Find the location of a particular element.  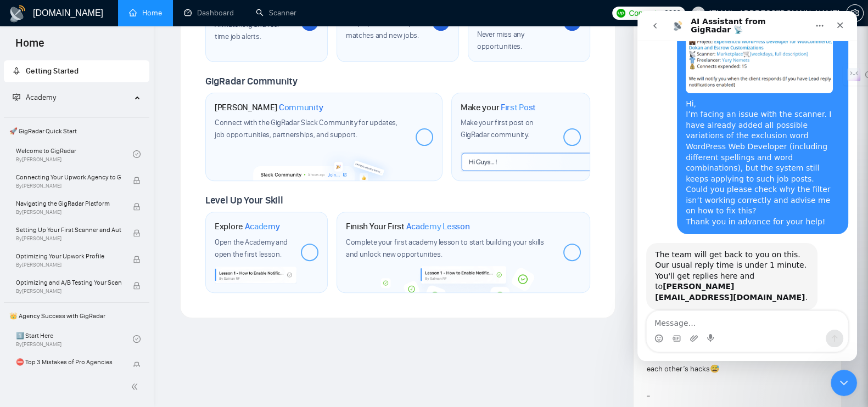

div: karina@exore.pro says… is located at coordinates (110, 118).